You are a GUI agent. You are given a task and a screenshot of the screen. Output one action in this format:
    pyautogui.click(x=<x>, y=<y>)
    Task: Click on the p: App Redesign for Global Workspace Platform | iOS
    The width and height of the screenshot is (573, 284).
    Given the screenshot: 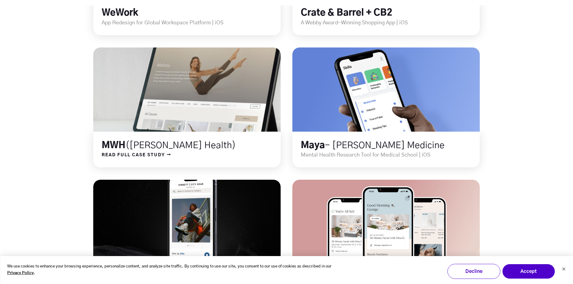 What is the action you would take?
    pyautogui.click(x=191, y=23)
    